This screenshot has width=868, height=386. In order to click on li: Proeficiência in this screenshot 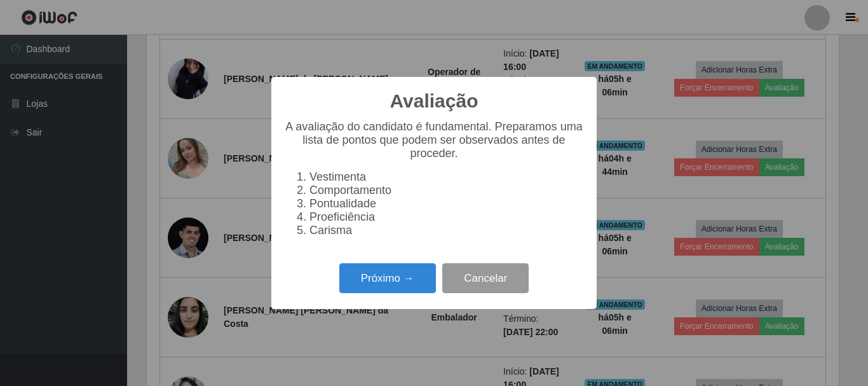, I will do `click(447, 217)`.